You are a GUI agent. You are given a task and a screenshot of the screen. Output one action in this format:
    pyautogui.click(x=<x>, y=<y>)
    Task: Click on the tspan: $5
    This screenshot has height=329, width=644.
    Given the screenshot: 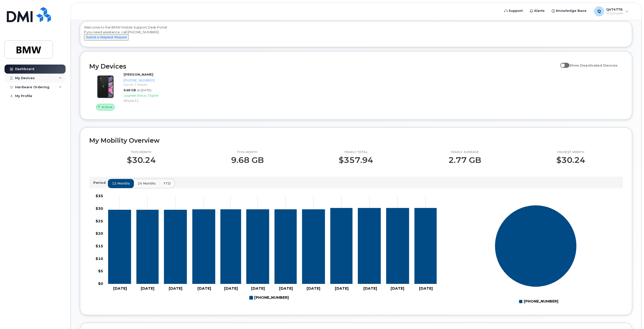 What is the action you would take?
    pyautogui.click(x=101, y=271)
    